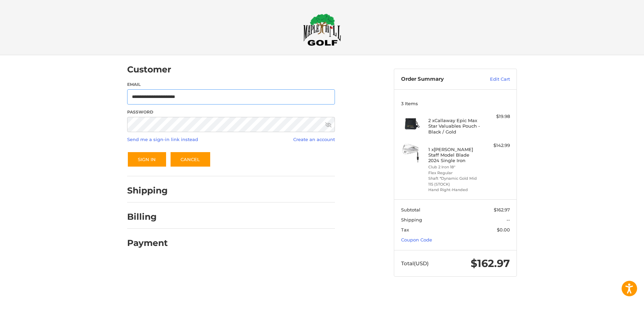 Image resolution: width=644 pixels, height=317 pixels. Describe the element at coordinates (148, 243) in the screenshot. I see `h2: Payment` at that location.